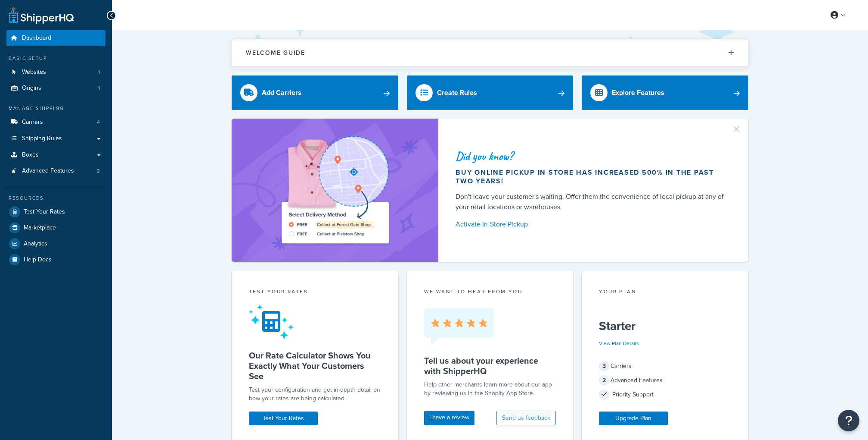 This screenshot has width=868, height=440. I want to click on a: Advanced Features2, so click(56, 170).